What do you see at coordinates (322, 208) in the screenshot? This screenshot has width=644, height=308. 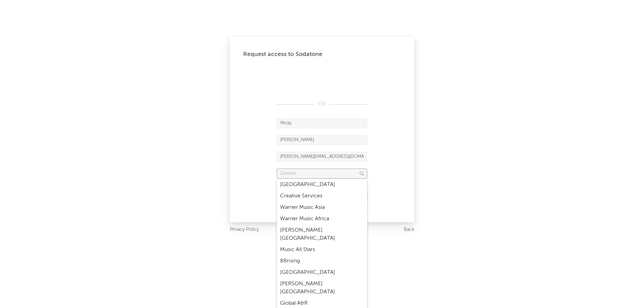 I see `div: Warner Music Asia` at bounding box center [322, 208].